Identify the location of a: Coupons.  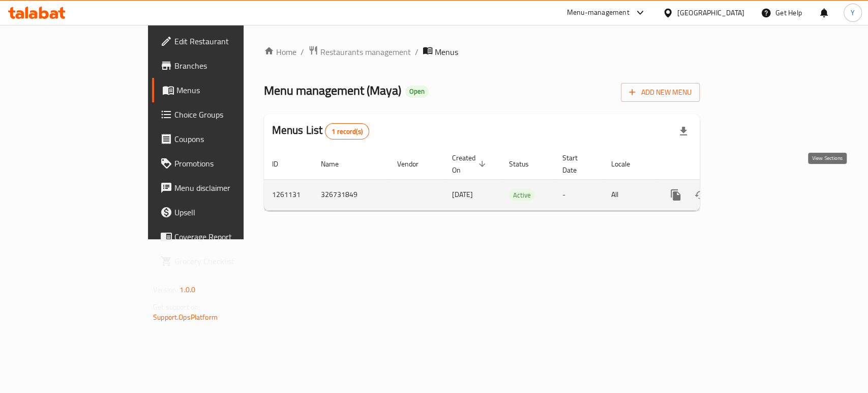
(222, 139).